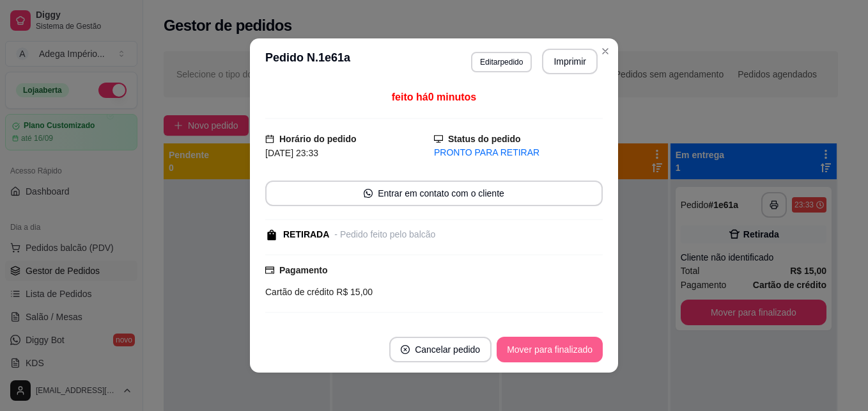 This screenshot has width=868, height=411. Describe the element at coordinates (306, 234) in the screenshot. I see `div: RETIRADA` at that location.